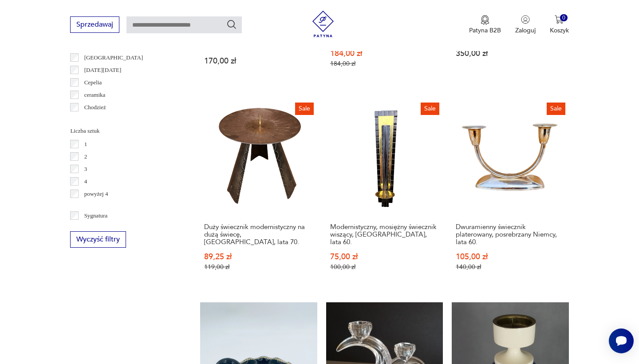 The image size is (639, 364). What do you see at coordinates (525, 25) in the screenshot?
I see `button: Zaloguj` at bounding box center [525, 25].